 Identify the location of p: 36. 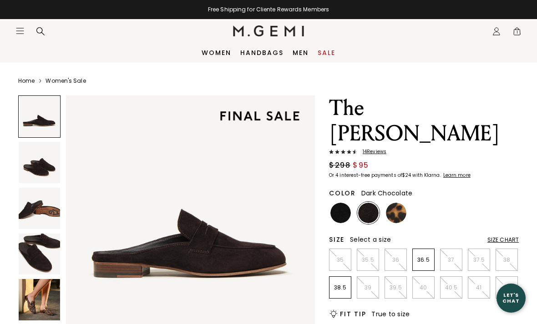
(395, 260).